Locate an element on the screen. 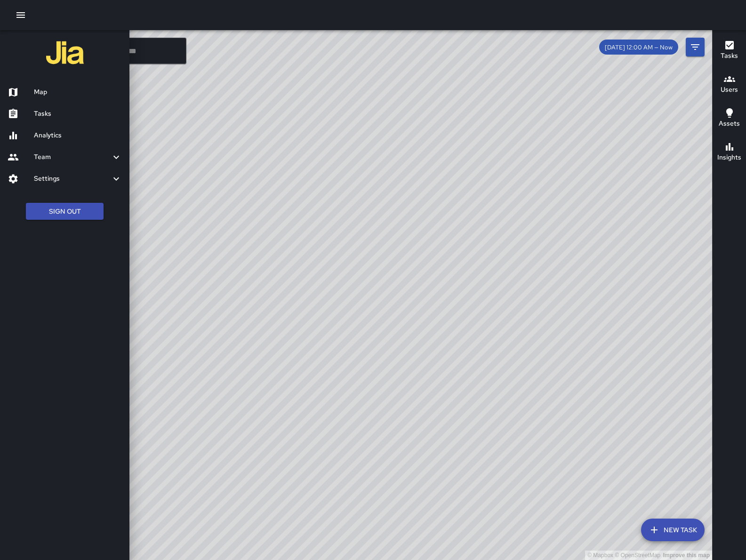  h6: Team is located at coordinates (72, 157).